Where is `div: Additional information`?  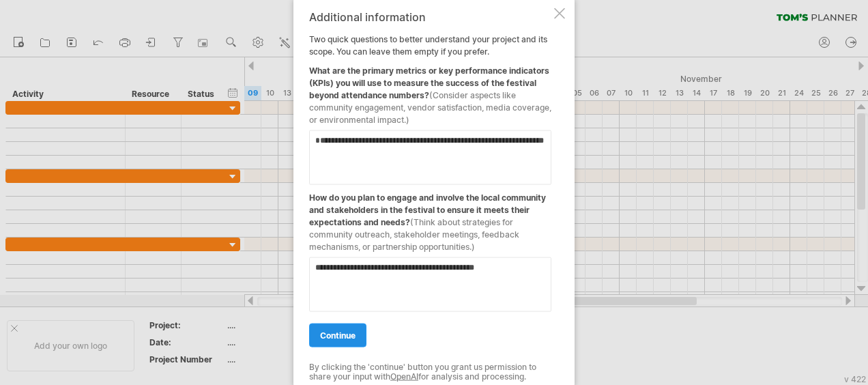 div: Additional information is located at coordinates (429, 17).